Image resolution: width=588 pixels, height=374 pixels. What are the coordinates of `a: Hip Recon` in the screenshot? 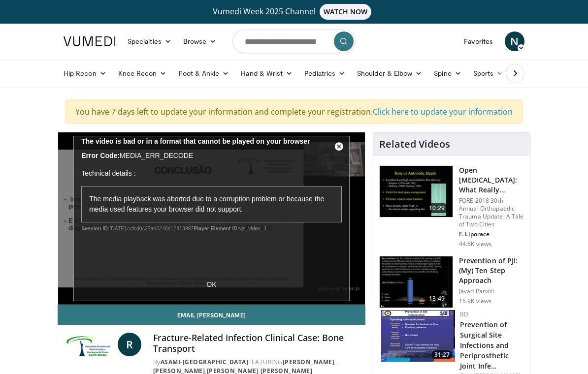 It's located at (85, 73).